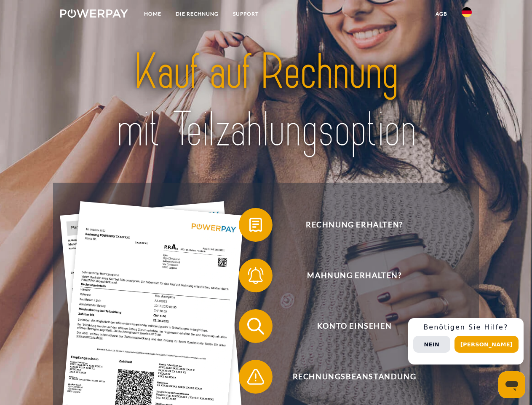  Describe the element at coordinates (256, 275) in the screenshot. I see `img: qb_bell.svg` at that location.